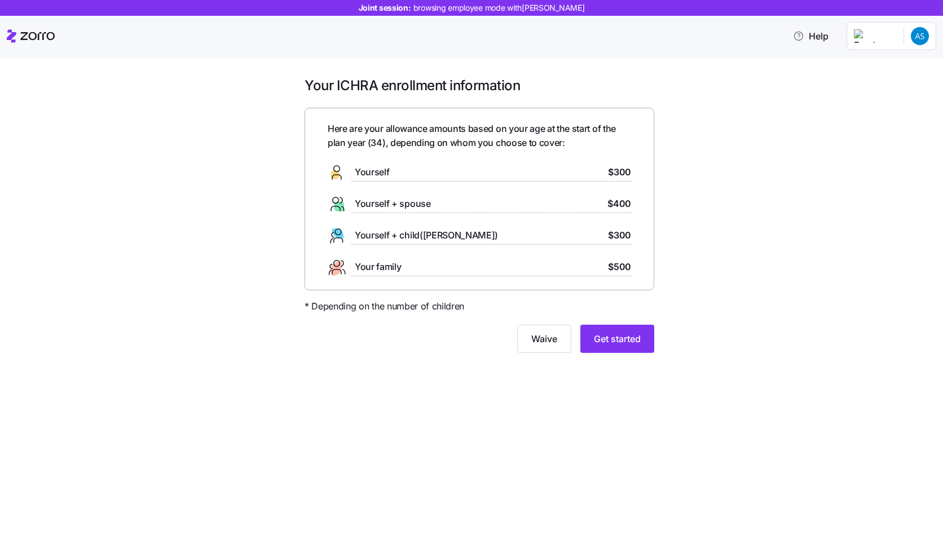 The height and width of the screenshot is (540, 943). I want to click on span: Waive, so click(544, 339).